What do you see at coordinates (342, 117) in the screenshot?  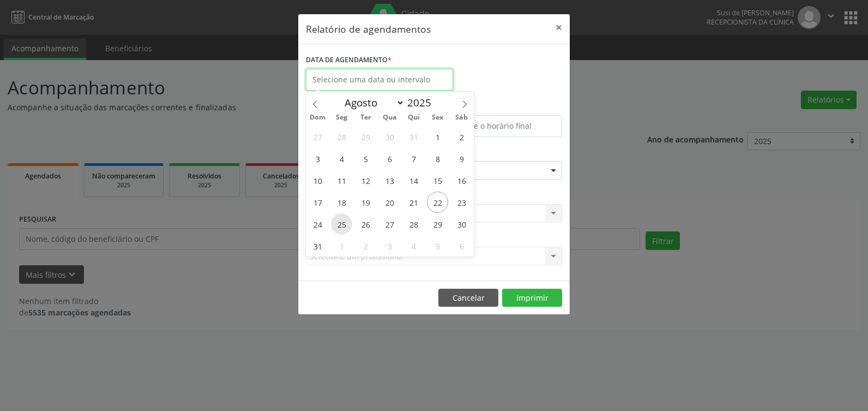 I see `span: Seg` at bounding box center [342, 117].